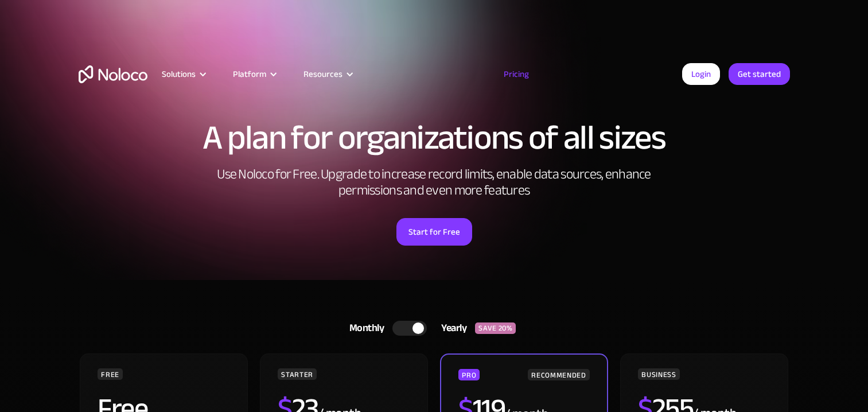 Image resolution: width=868 pixels, height=412 pixels. What do you see at coordinates (516, 74) in the screenshot?
I see `a: Pricing` at bounding box center [516, 74].